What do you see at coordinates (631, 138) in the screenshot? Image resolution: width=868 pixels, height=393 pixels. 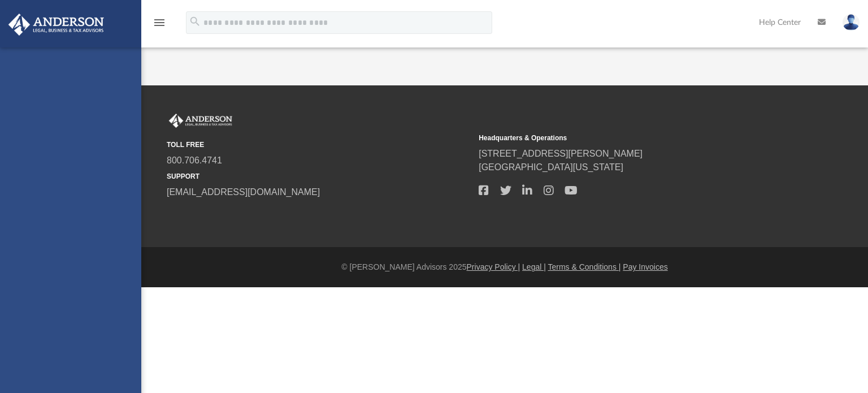 I see `small: Headquarters & Operations` at bounding box center [631, 138].